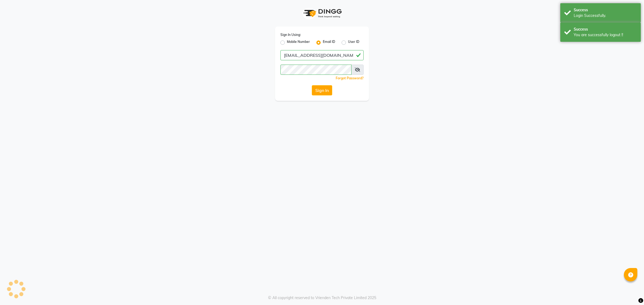 The width and height of the screenshot is (644, 305). What do you see at coordinates (350, 78) in the screenshot?
I see `a: Forgot Password?` at bounding box center [350, 78].